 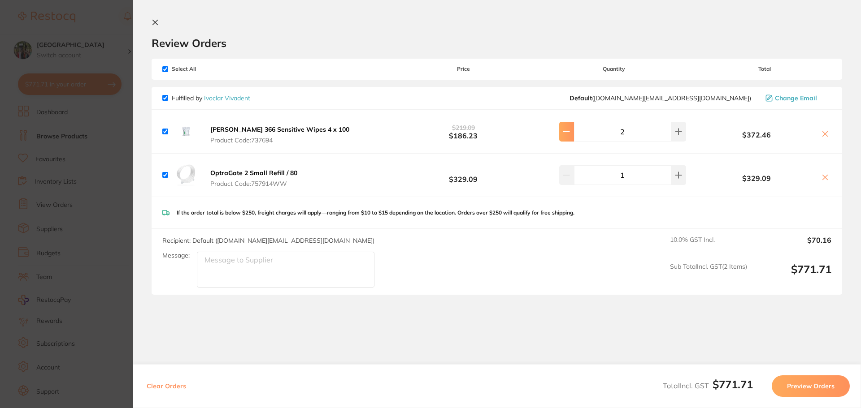 What do you see at coordinates (708, 246) in the screenshot?
I see `span: 10.0 % GST Incl.` at bounding box center [708, 246].